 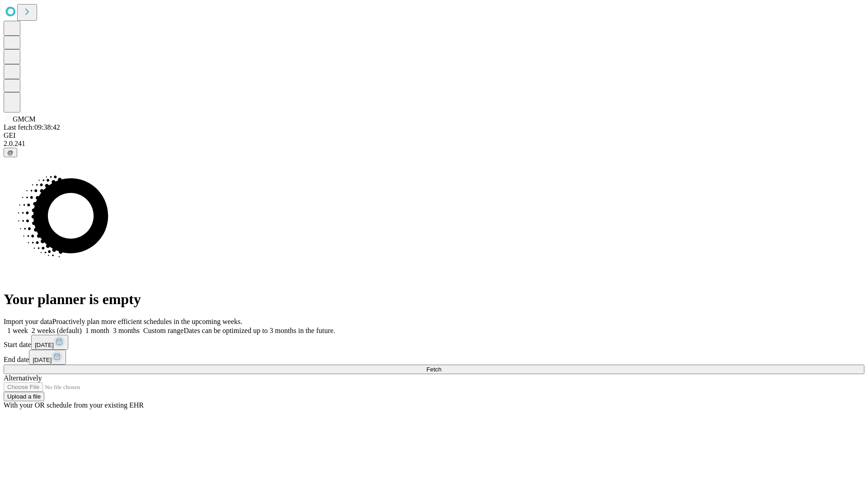 What do you see at coordinates (163, 330) in the screenshot?
I see `span: Custom range` at bounding box center [163, 330].